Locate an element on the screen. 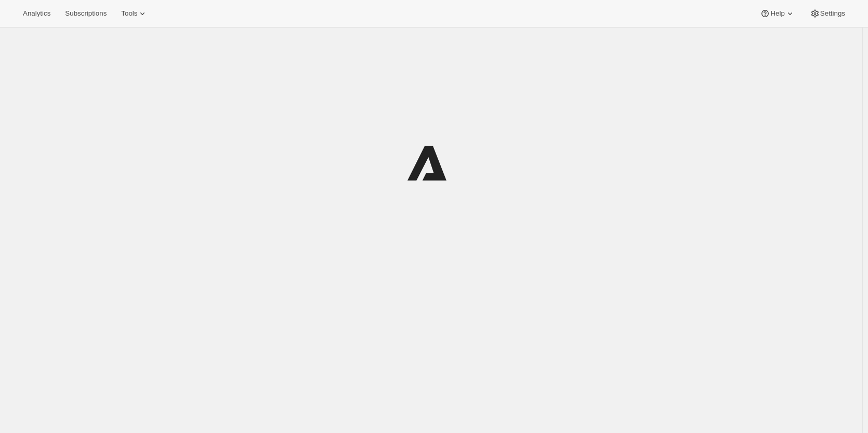  span: Tools is located at coordinates (129, 13).